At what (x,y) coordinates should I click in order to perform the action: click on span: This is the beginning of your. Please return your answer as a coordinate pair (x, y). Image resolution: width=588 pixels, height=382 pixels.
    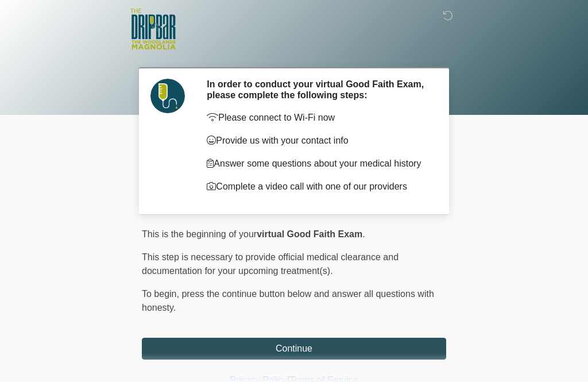
    Looking at the image, I should click on (199, 234).